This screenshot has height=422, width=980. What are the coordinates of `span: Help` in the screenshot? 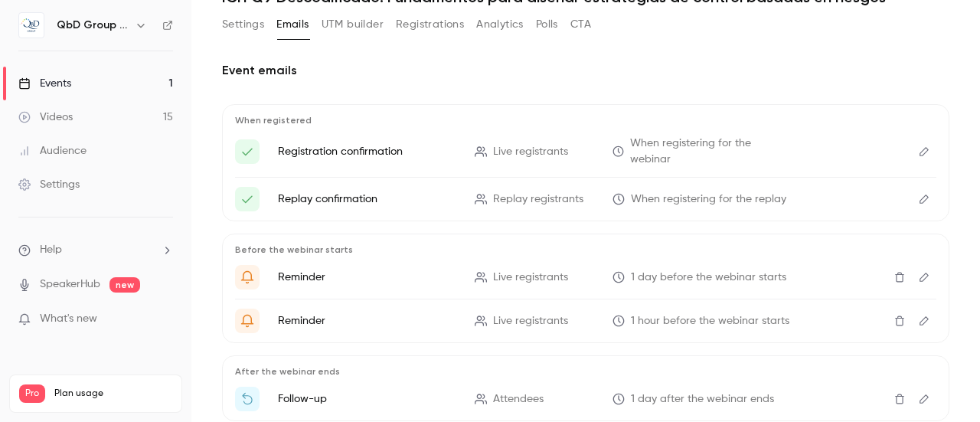 It's located at (50, 250).